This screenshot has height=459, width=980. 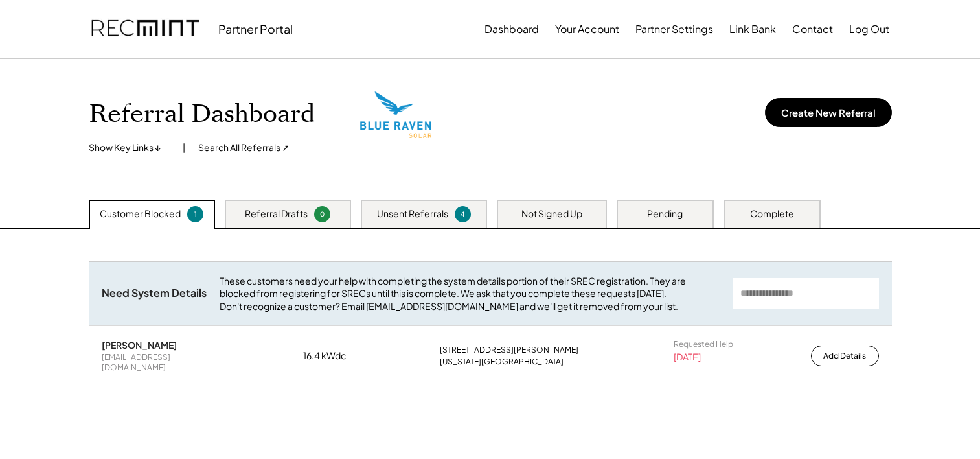 I want to click on button: Your Account, so click(x=587, y=29).